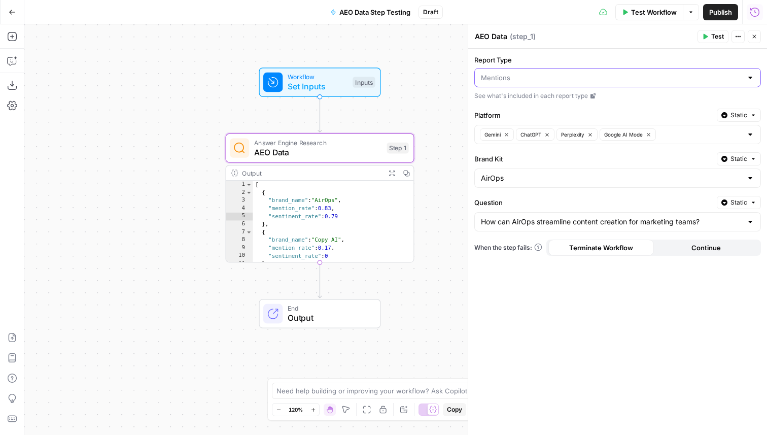  What do you see at coordinates (240, 232) in the screenshot?
I see `div: 7` at bounding box center [240, 232].